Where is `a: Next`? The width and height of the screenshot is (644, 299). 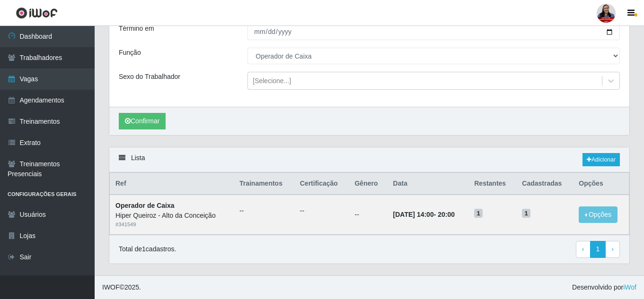 a: Next is located at coordinates (612, 249).